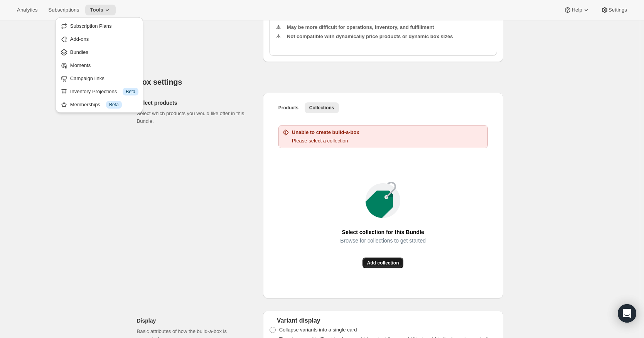 This screenshot has height=338, width=644. Describe the element at coordinates (100, 10) in the screenshot. I see `button: Tools` at that location.